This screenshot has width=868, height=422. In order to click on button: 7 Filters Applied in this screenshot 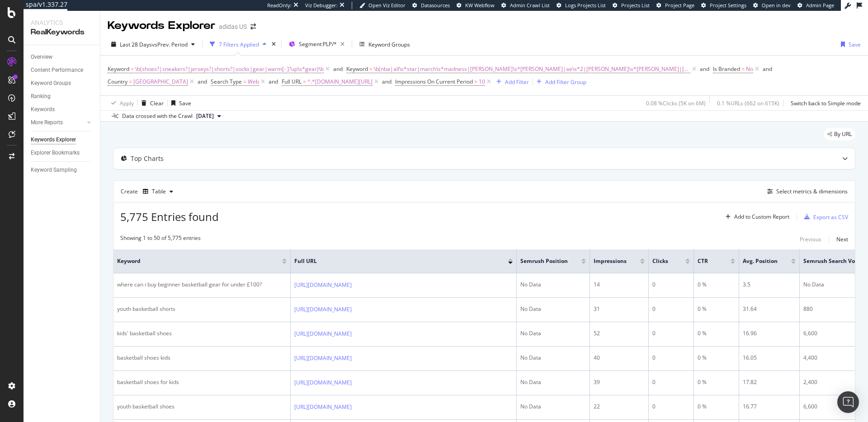, I will do `click(238, 44)`.